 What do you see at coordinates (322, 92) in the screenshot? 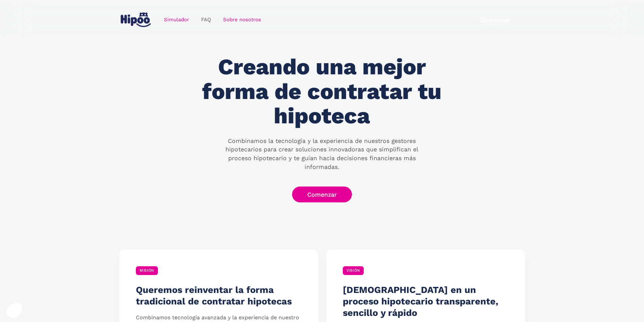
I see `h1: Creando una mejor forma de contratar tu hipoteca` at bounding box center [322, 92].